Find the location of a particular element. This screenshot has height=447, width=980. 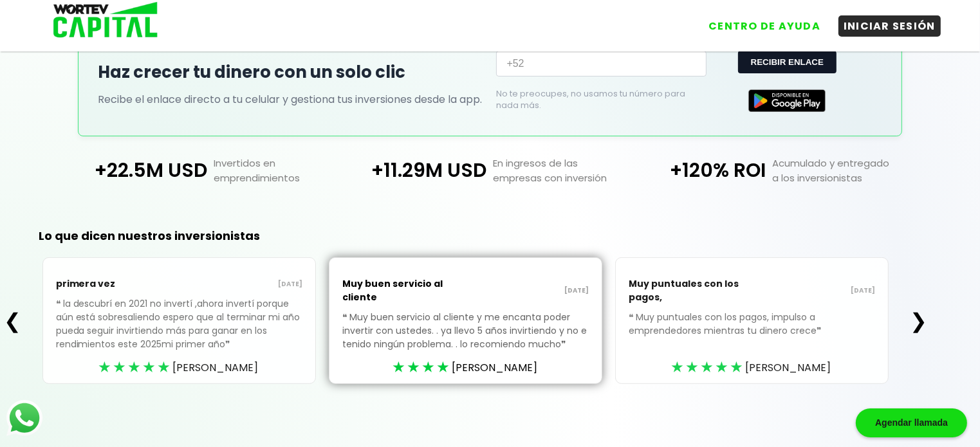

p: +11.29M USD is located at coordinates (418, 170).